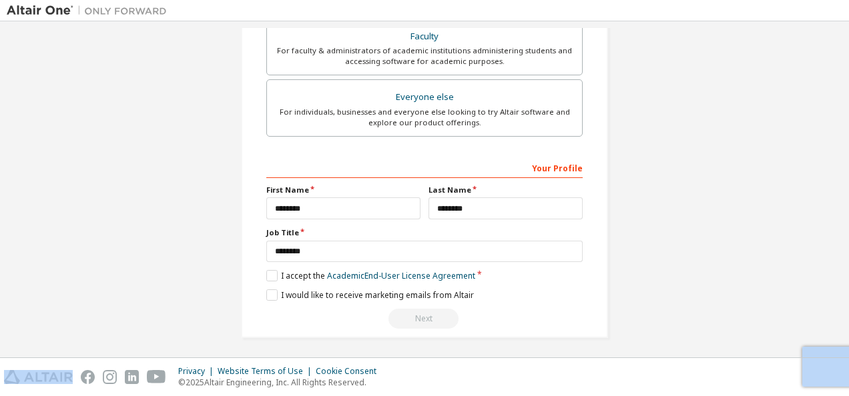  What do you see at coordinates (505, 190) in the screenshot?
I see `label: Last Name` at bounding box center [505, 190].